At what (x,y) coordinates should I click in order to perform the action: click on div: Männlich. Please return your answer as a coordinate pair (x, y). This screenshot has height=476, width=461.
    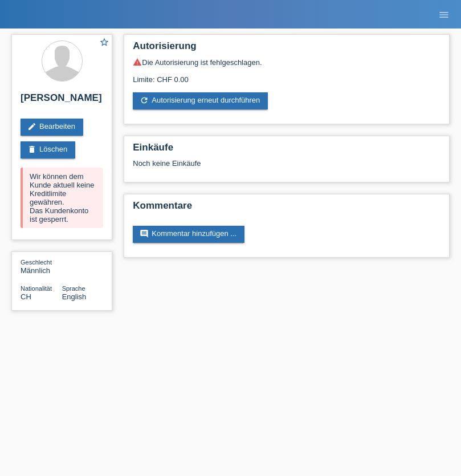
    Looking at the image, I should click on (41, 266).